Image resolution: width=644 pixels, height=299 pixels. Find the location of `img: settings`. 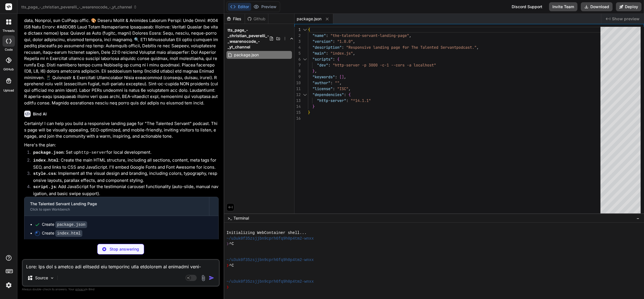

img: settings is located at coordinates (9, 285).